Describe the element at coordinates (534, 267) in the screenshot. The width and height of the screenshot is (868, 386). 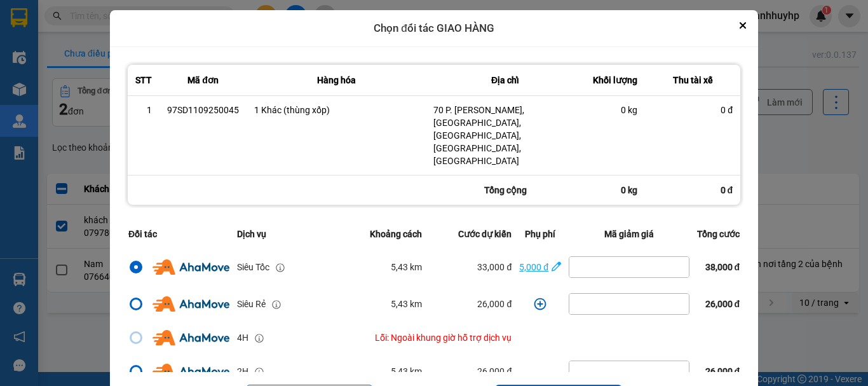
I see `div: 5,000 đ` at that location.